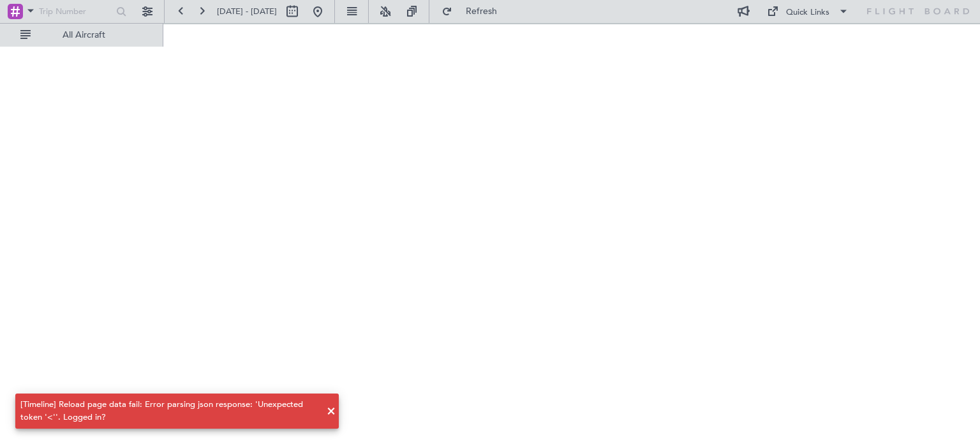  I want to click on div: Quick Links, so click(808, 13).